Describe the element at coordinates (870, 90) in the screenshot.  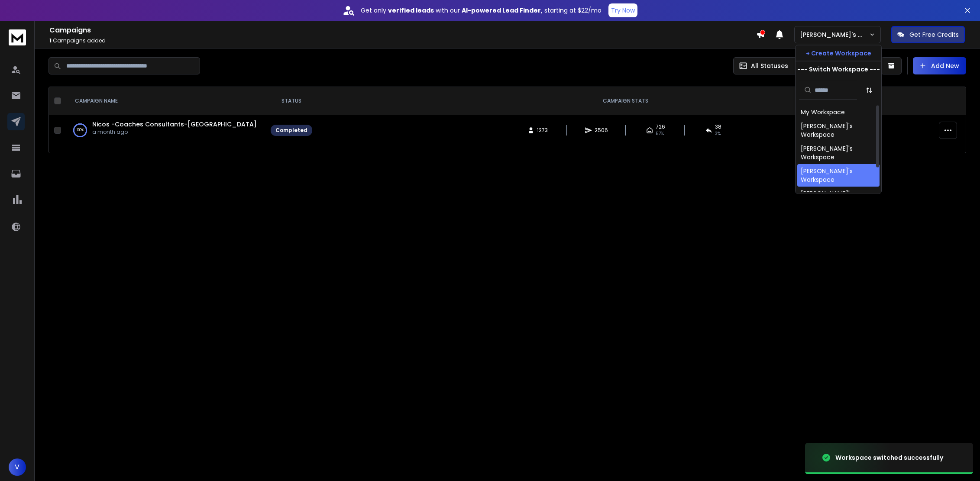
I see `button: Sort by Sort A-Z` at that location.